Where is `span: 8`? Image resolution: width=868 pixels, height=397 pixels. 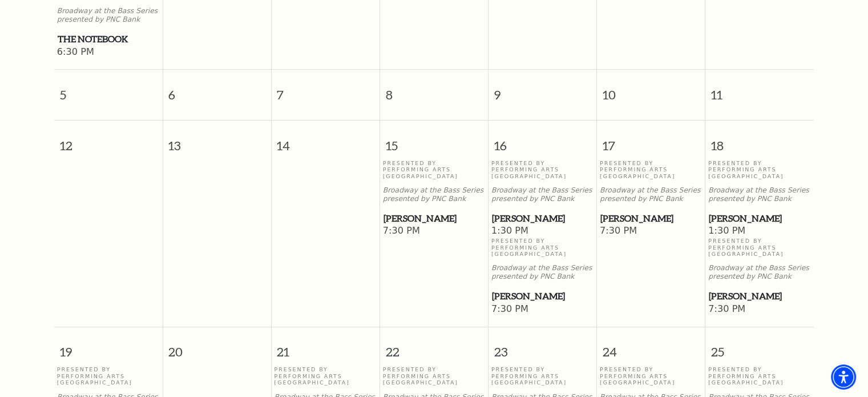 span: 8 is located at coordinates (434, 89).